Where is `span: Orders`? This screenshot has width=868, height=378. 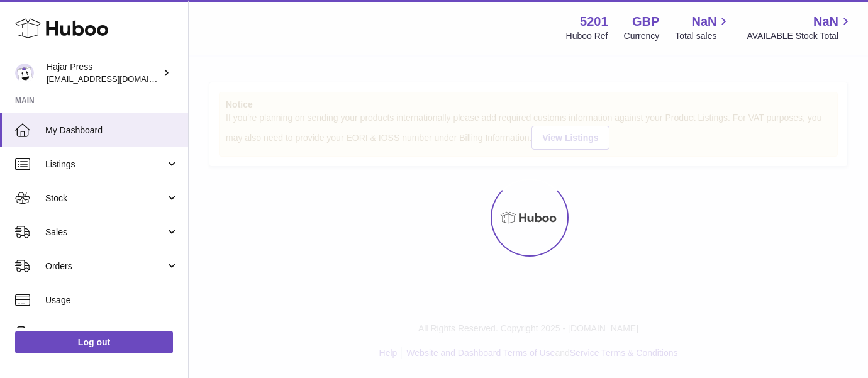
span: Orders is located at coordinates (105, 266).